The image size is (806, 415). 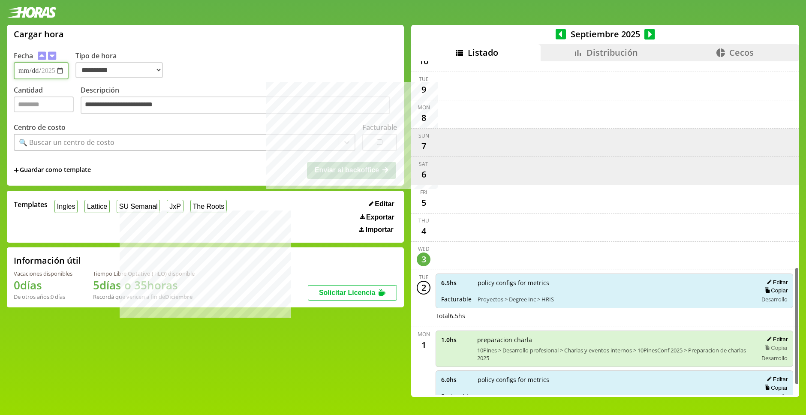 I want to click on div: 4, so click(x=423, y=231).